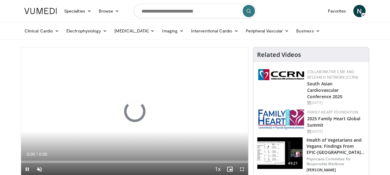  Describe the element at coordinates (337, 11) in the screenshot. I see `a: Favorites` at that location.